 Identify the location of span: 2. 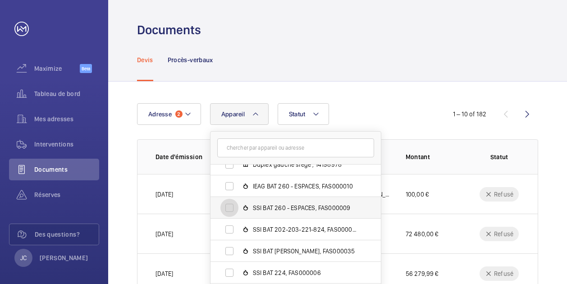
(179, 114).